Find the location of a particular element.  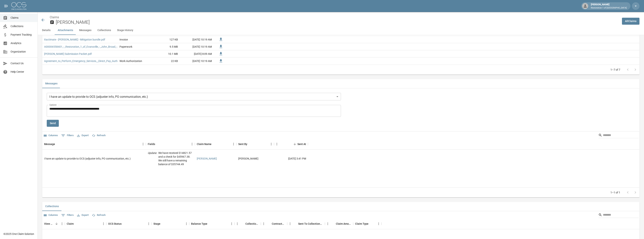

div: Work Authorization is located at coordinates (131, 61).